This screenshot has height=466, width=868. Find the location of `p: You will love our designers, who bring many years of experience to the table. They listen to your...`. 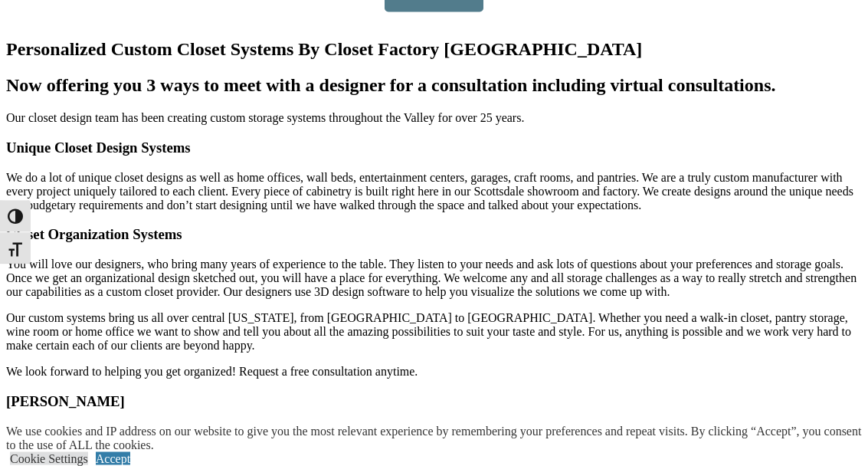

p: You will love our designers, who bring many years of experience to the table. They listen to your... is located at coordinates (434, 278).